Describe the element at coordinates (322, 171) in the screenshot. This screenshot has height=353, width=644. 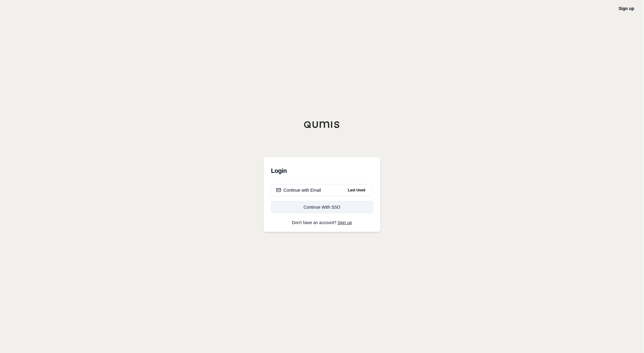
I see `h3: Login` at that location.